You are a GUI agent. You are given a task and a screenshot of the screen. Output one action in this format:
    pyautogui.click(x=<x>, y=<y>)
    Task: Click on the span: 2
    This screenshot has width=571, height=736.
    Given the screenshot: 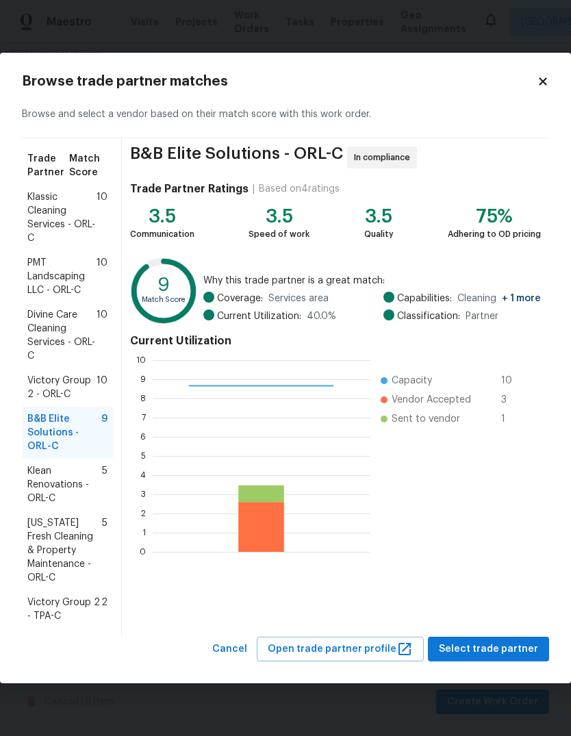 What is the action you would take?
    pyautogui.click(x=104, y=610)
    